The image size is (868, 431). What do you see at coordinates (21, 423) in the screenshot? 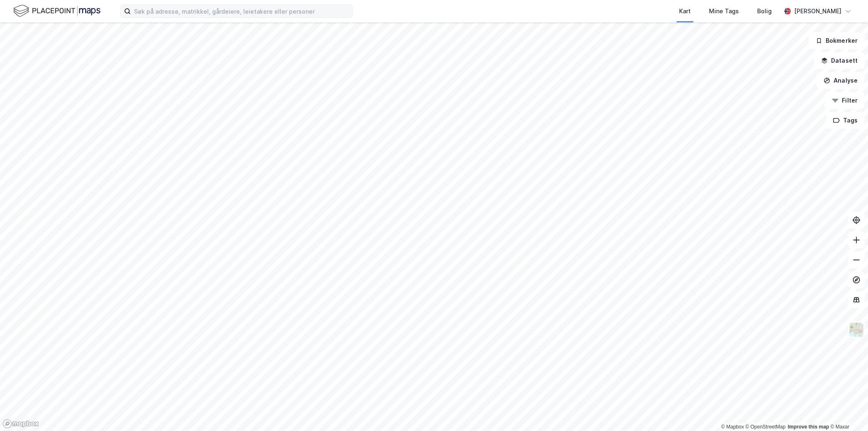
I see `a: Mapbox homepage` at bounding box center [21, 423].